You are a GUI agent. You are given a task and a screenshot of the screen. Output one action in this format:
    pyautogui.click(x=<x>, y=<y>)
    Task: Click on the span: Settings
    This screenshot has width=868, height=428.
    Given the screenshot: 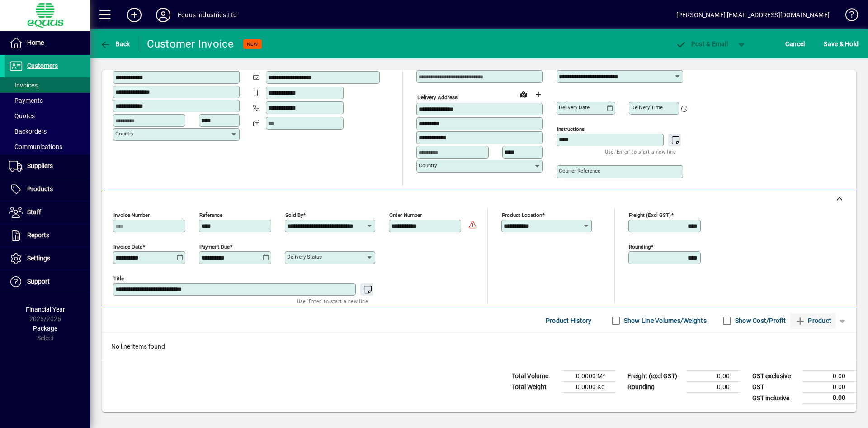 What is the action you would take?
    pyautogui.click(x=38, y=258)
    